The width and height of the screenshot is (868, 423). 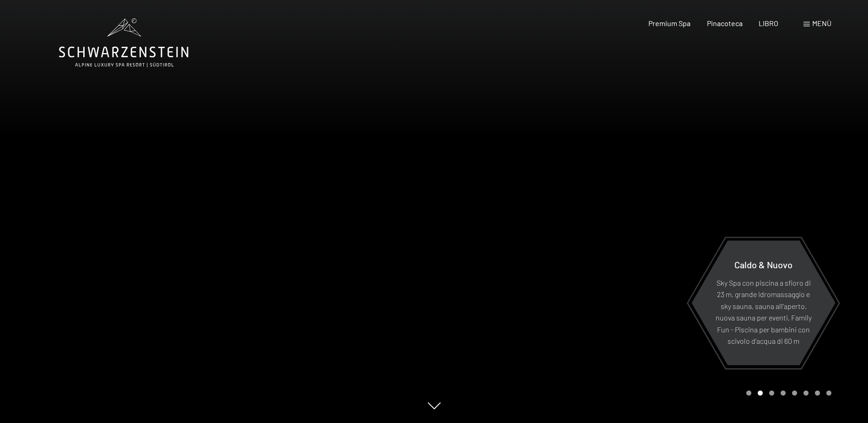 I want to click on div: Giostra Pagina 7, so click(x=817, y=393).